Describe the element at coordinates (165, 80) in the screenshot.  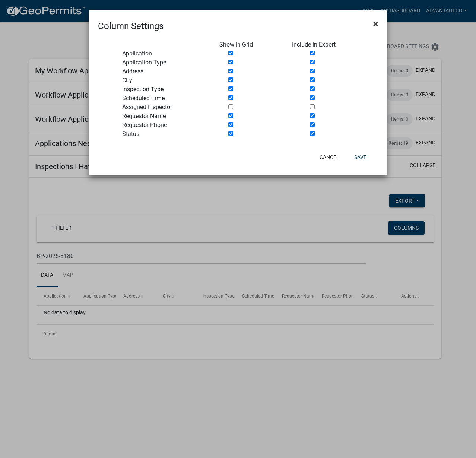
I see `div: City` at that location.